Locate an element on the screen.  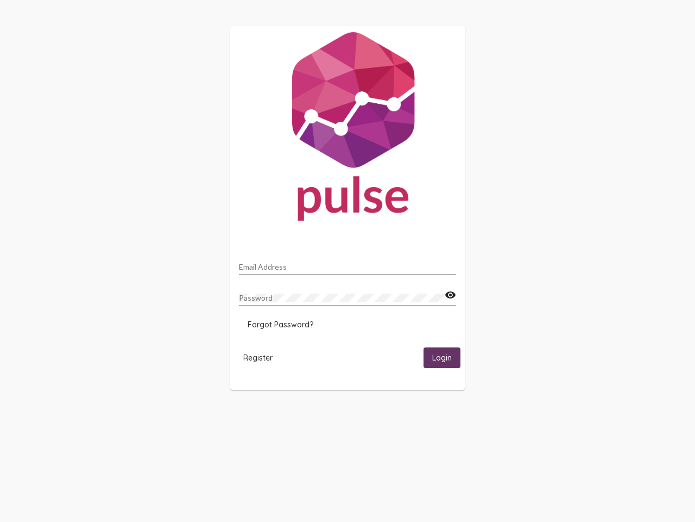
button: Forgot Password? is located at coordinates (280, 324).